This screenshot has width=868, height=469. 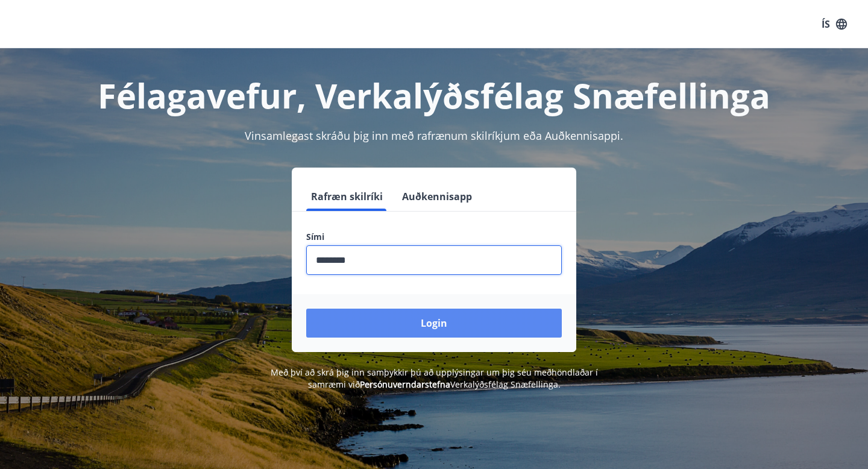 What do you see at coordinates (434, 323) in the screenshot?
I see `button: Login` at bounding box center [434, 323].